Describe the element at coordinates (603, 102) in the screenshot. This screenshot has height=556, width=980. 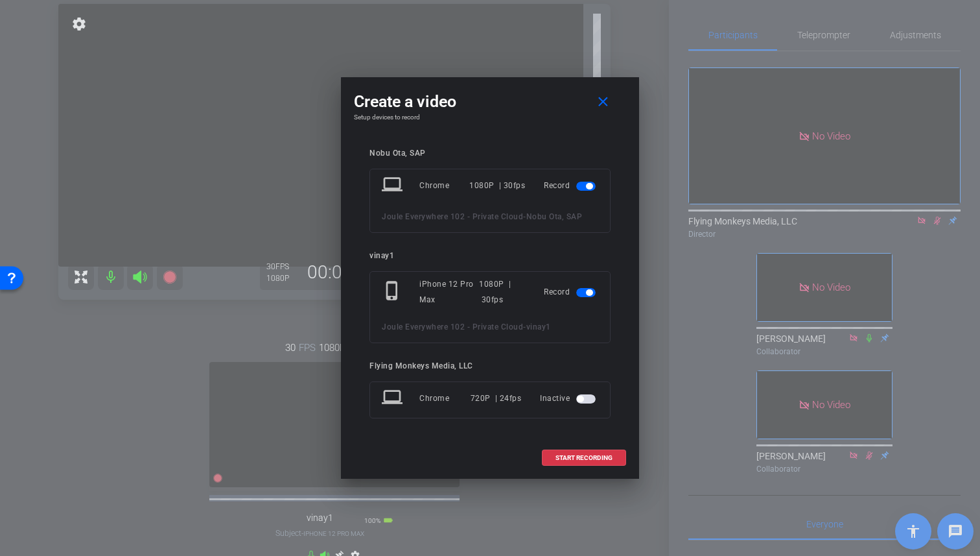
I see `mat-icon: close` at that location.